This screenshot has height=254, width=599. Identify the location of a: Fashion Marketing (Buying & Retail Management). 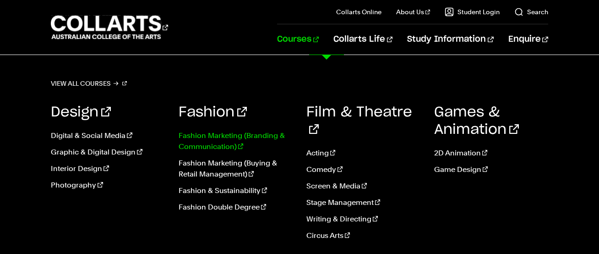
(235, 168).